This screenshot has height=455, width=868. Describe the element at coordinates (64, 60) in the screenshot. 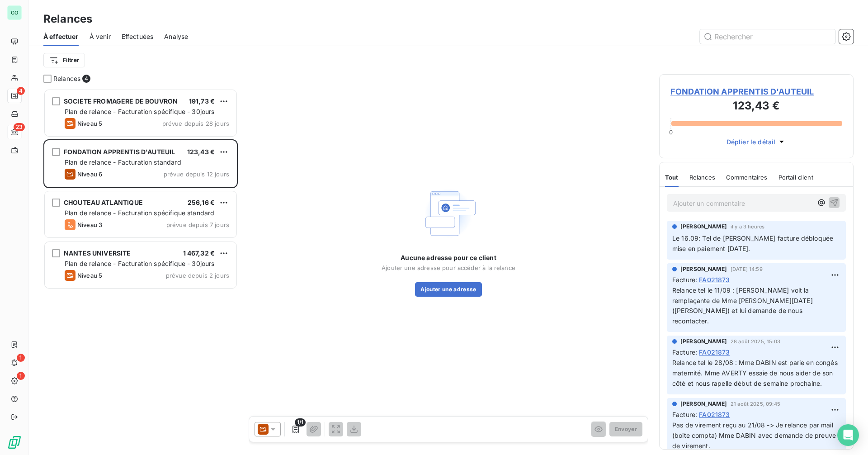

I see `button: Filtrer` at that location.